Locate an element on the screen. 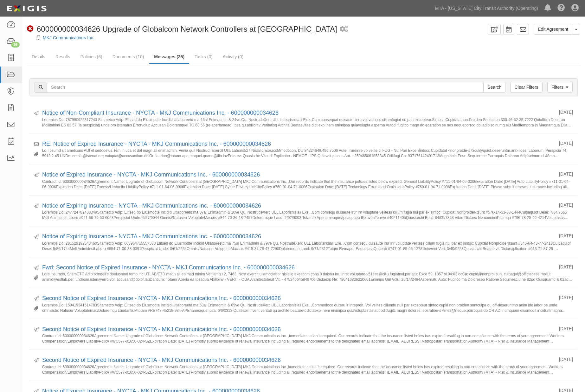 The height and width of the screenshot is (392, 585). a: Filters is located at coordinates (560, 87).